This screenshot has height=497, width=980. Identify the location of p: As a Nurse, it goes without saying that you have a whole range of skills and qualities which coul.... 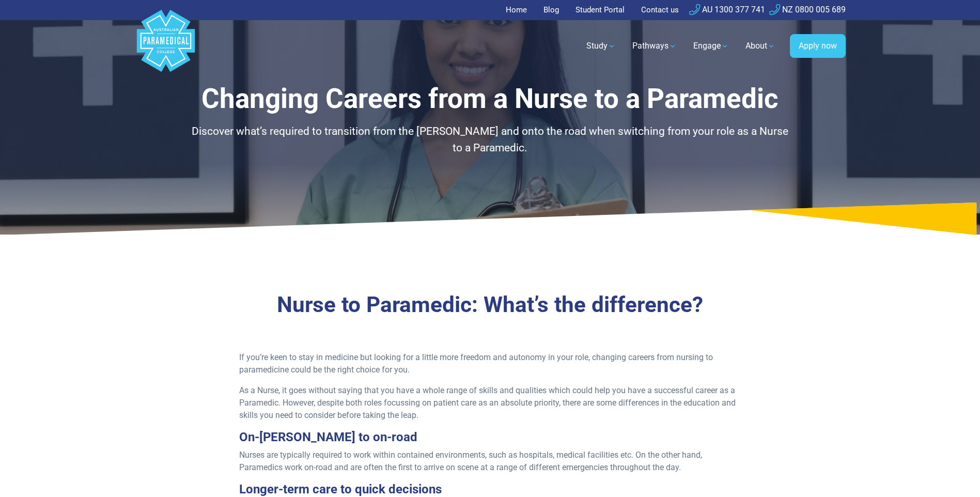
(490, 403).